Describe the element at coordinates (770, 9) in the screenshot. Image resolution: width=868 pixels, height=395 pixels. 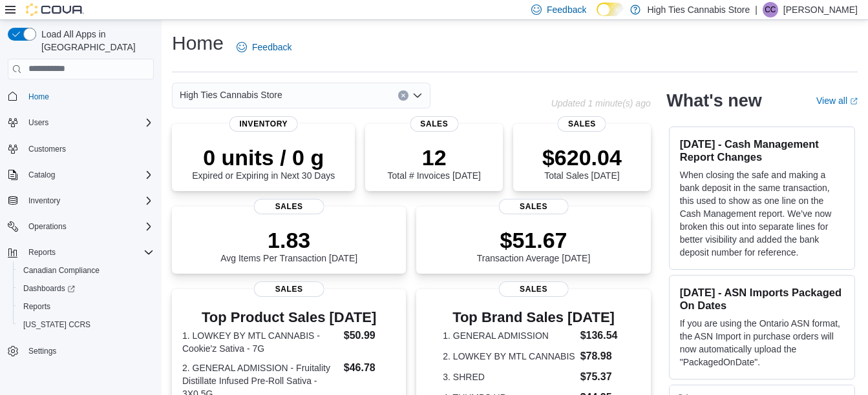
I see `span: CC` at that location.